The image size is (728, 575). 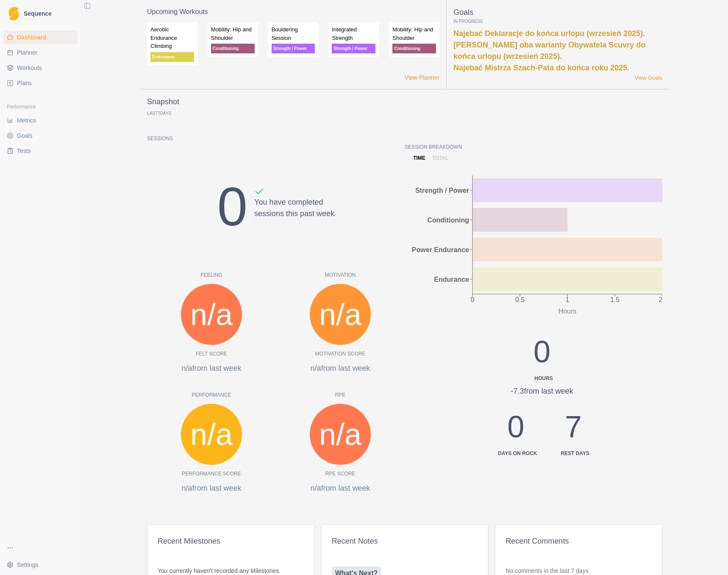 I want to click on p: time, so click(x=419, y=158).